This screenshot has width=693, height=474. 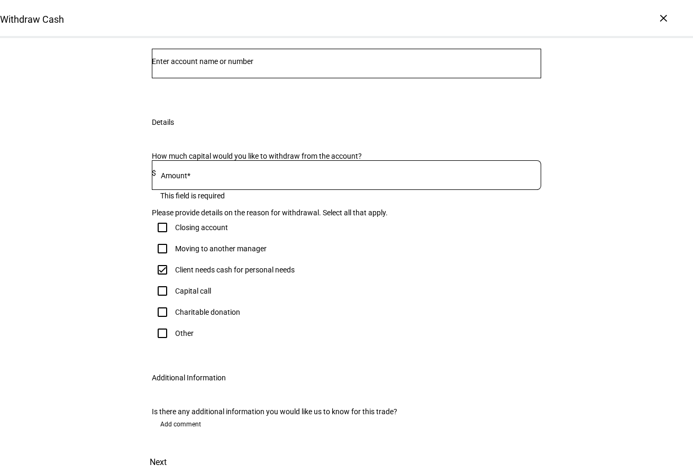 I want to click on div: Is there any additional information you would like us to know for this trade?, so click(x=347, y=412).